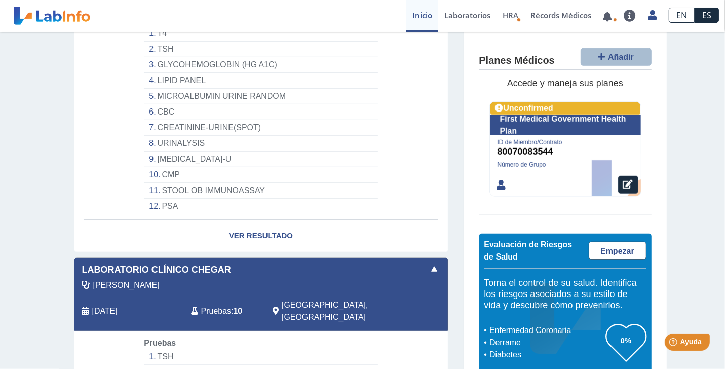  What do you see at coordinates (238, 311) in the screenshot?
I see `b: 10` at bounding box center [238, 311].